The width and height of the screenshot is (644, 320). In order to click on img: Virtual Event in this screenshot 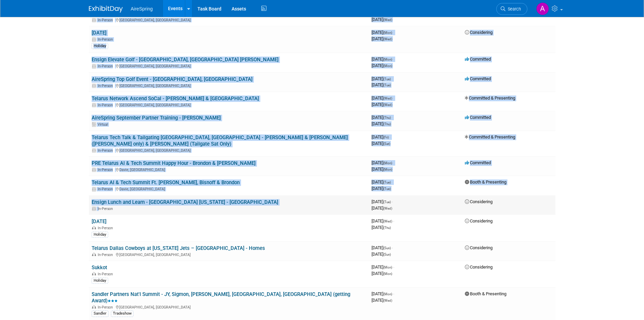, I will do `click(94, 124)`.